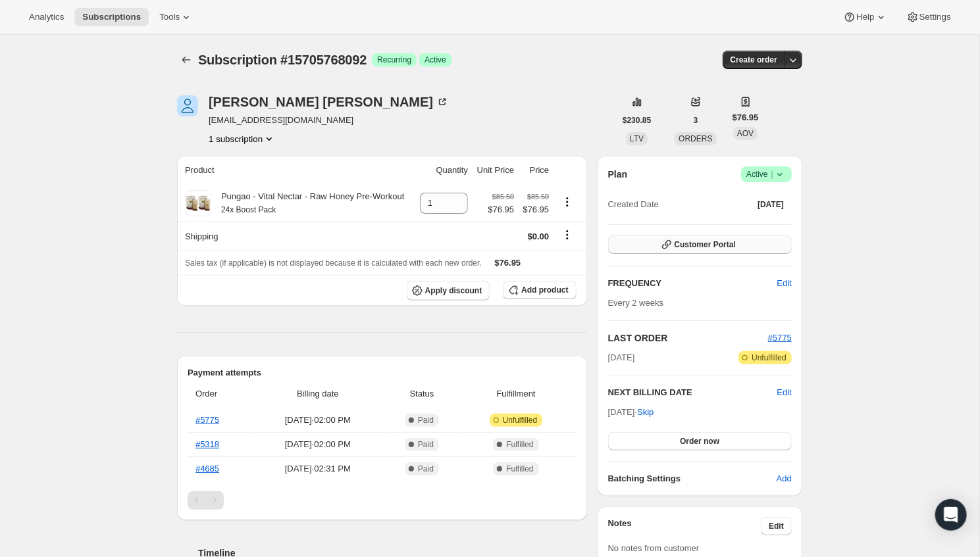  Describe the element at coordinates (495, 171) in the screenshot. I see `th: Unit Price` at that location.